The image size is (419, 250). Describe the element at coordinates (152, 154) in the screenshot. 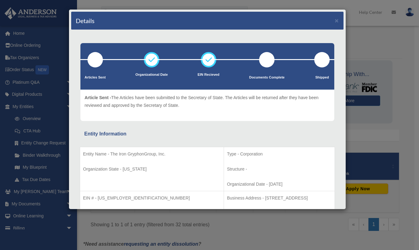

I see `p: Entity Name - The Iron GryphonGroup, Inc.` at that location.